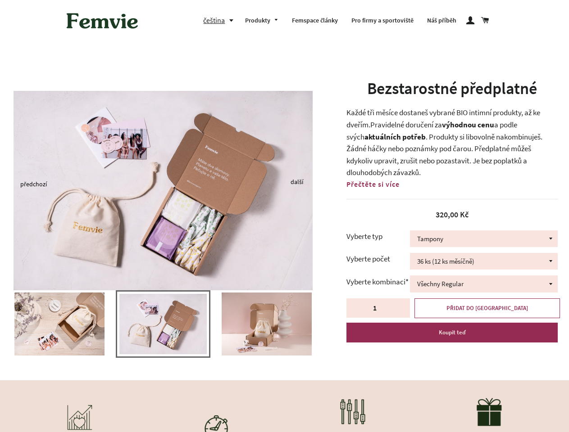 The image size is (569, 432). What do you see at coordinates (102, 21) in the screenshot?
I see `img: Femvie` at bounding box center [102, 21].